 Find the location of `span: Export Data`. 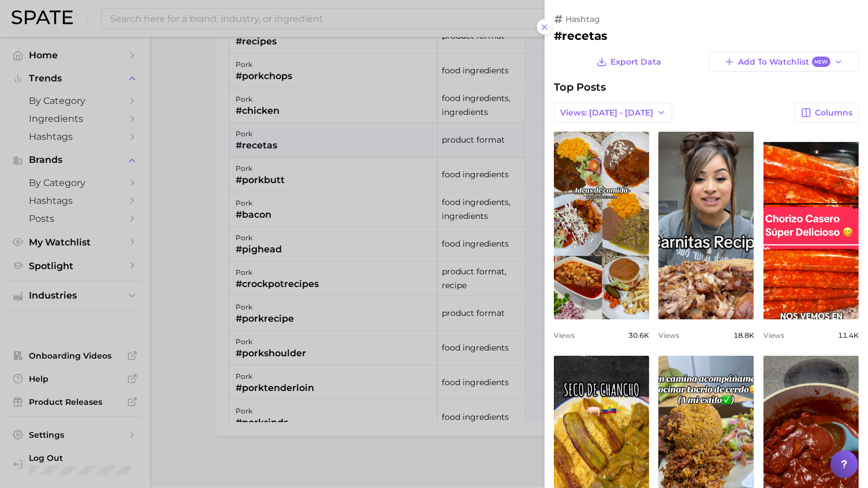

span: Export Data is located at coordinates (636, 62).